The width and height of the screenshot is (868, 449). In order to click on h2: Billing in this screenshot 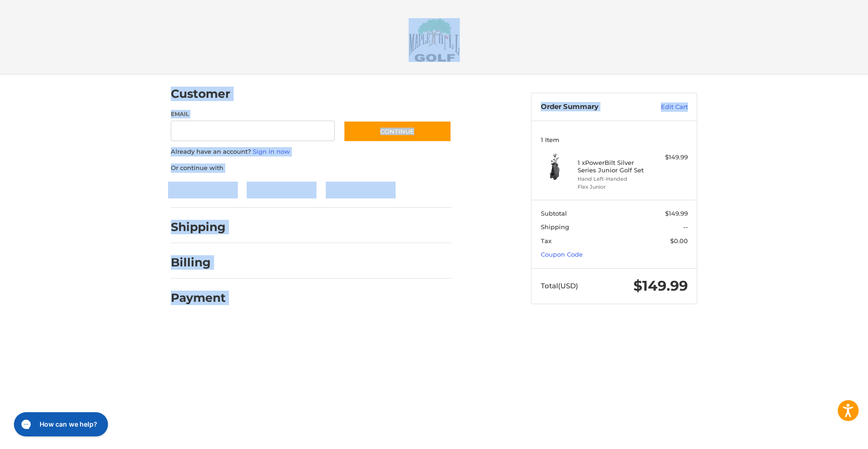, I will do `click(198, 262)`.